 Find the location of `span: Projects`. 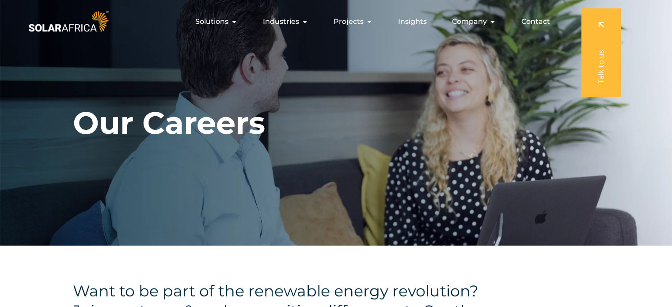

span: Projects is located at coordinates (348, 22).